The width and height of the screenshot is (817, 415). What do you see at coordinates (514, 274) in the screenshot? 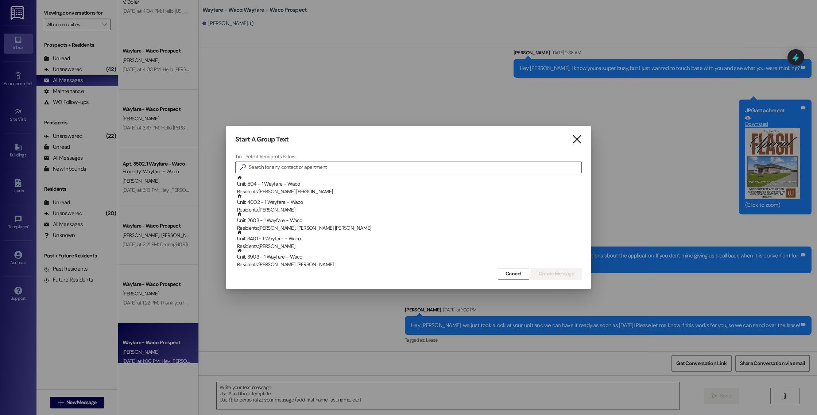
I see `span: Cancel` at bounding box center [514, 274].